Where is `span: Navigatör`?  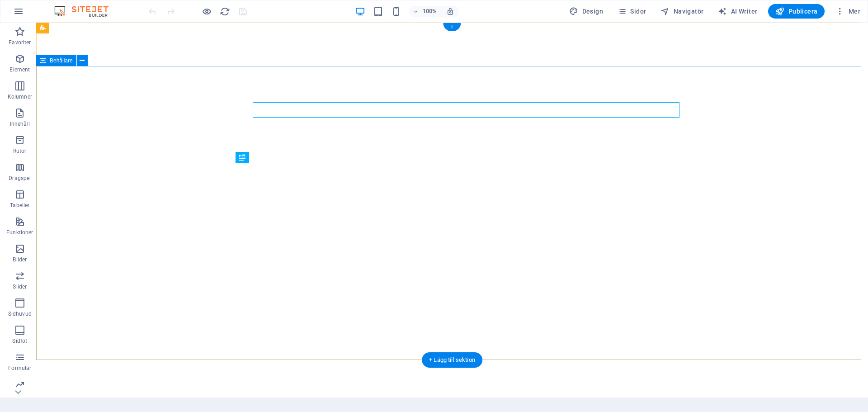
span: Navigatör is located at coordinates (681, 11).